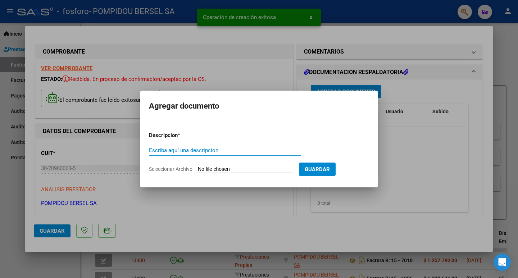 This screenshot has height=278, width=518. What do you see at coordinates (317, 169) in the screenshot?
I see `span: Guardar` at bounding box center [317, 169].